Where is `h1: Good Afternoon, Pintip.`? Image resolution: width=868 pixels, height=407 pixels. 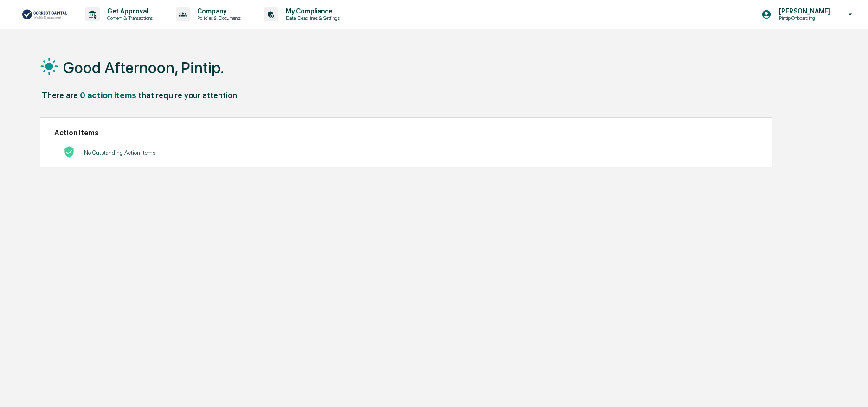
h1: Good Afternoon, Pintip. is located at coordinates (144, 68).